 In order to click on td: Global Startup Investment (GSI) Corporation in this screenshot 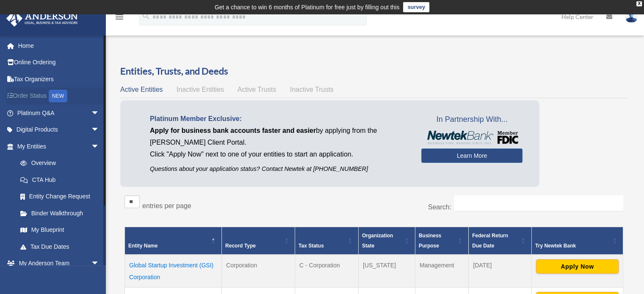, I will do `click(173, 271)`.